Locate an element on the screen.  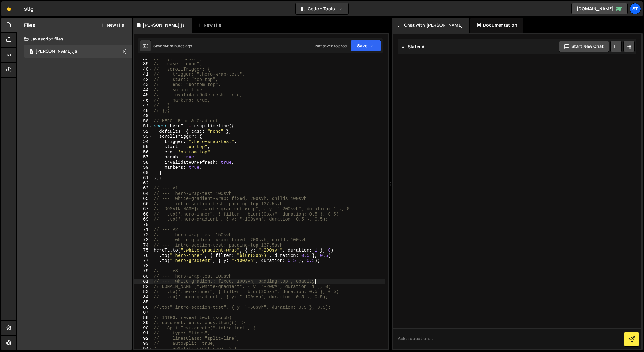
div: New File is located at coordinates (210, 25).